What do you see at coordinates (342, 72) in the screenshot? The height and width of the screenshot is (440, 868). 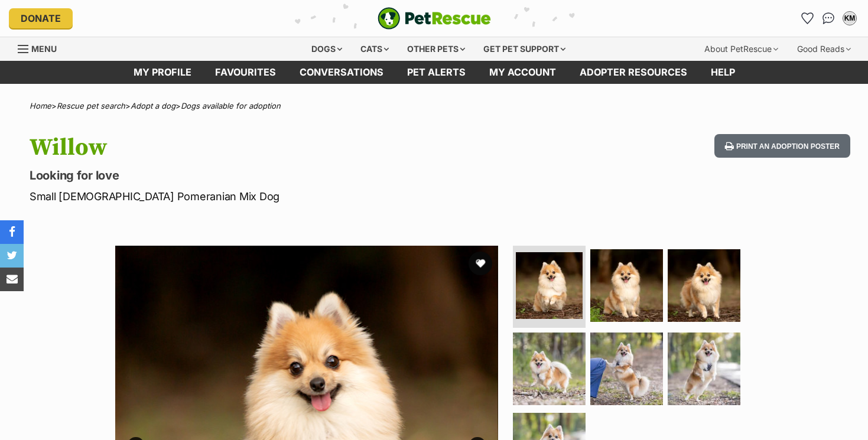 I see `a: conversations` at bounding box center [342, 72].